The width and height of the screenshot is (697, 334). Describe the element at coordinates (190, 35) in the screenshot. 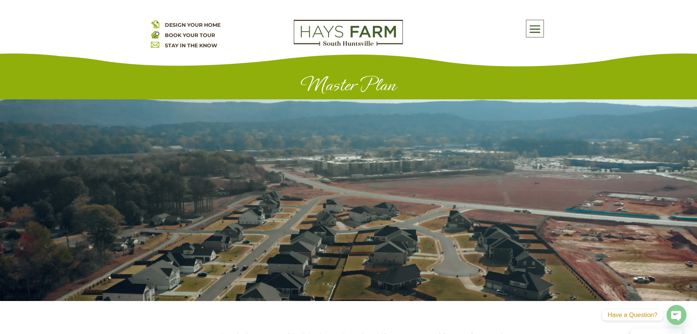

I see `a: BOOK YOUR TOUR` at that location.